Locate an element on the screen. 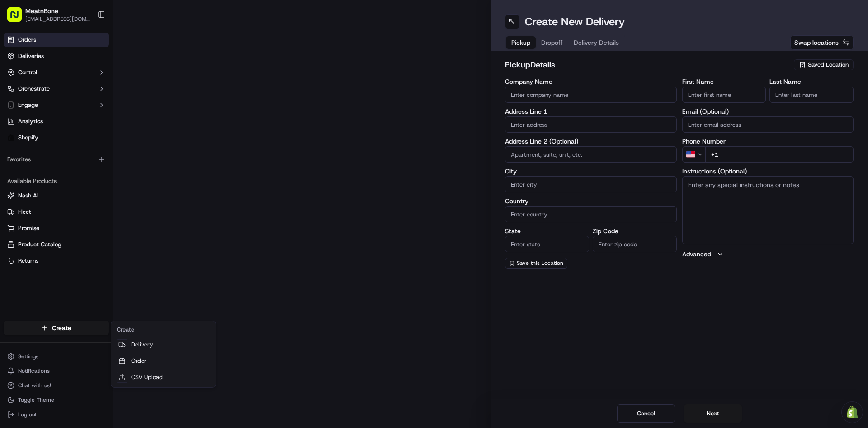  span: Shopify is located at coordinates (28, 137).